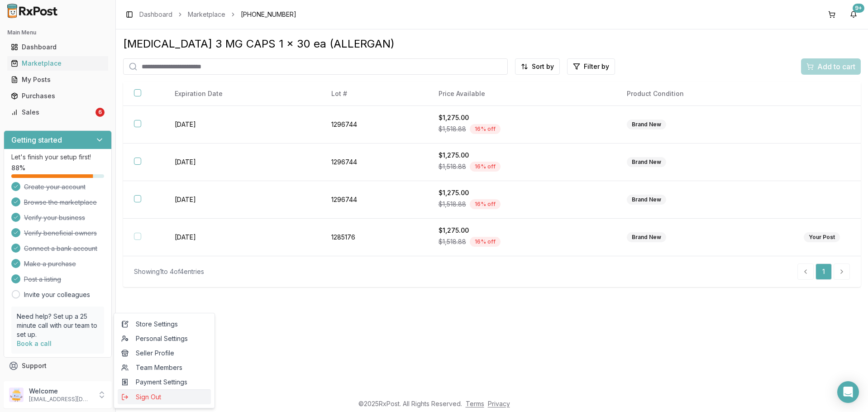  What do you see at coordinates (858, 8) in the screenshot?
I see `div: 9+` at bounding box center [858, 8].